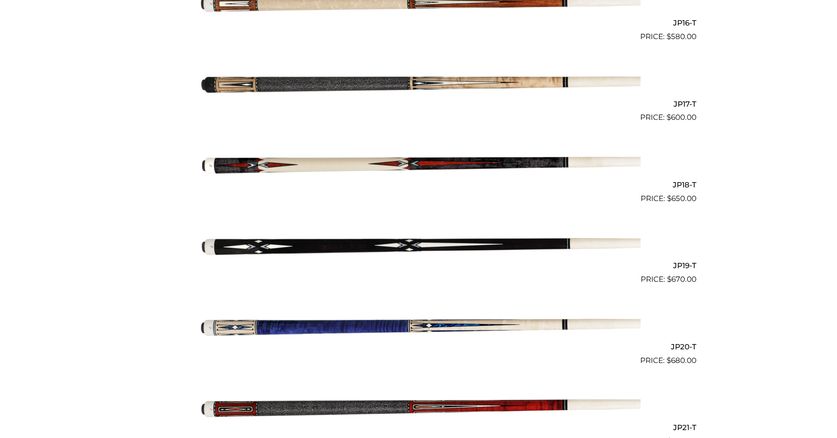 The height and width of the screenshot is (438, 837). Describe the element at coordinates (419, 326) in the screenshot. I see `img: JP20-T` at that location.